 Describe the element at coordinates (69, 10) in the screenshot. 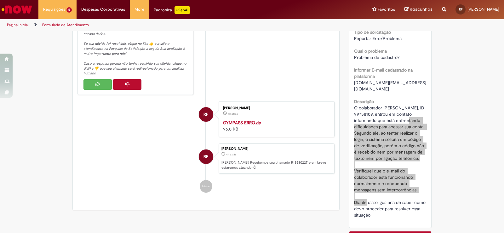

I see `span: 5` at that location.